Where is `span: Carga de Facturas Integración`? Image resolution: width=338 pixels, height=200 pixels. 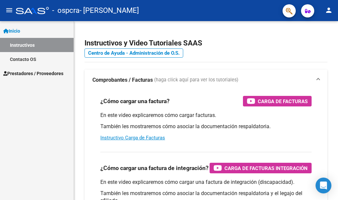 span: Carga de Facturas Integración is located at coordinates (266, 168).